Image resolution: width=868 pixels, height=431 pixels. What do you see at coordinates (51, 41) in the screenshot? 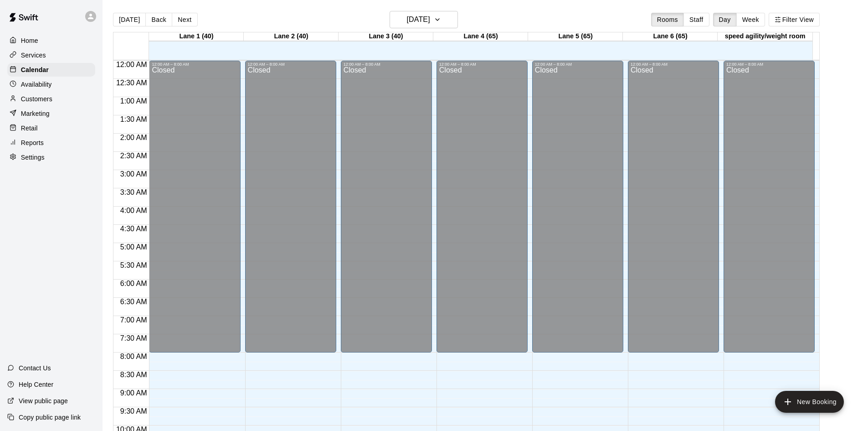
I see `div: Home` at bounding box center [51, 41].